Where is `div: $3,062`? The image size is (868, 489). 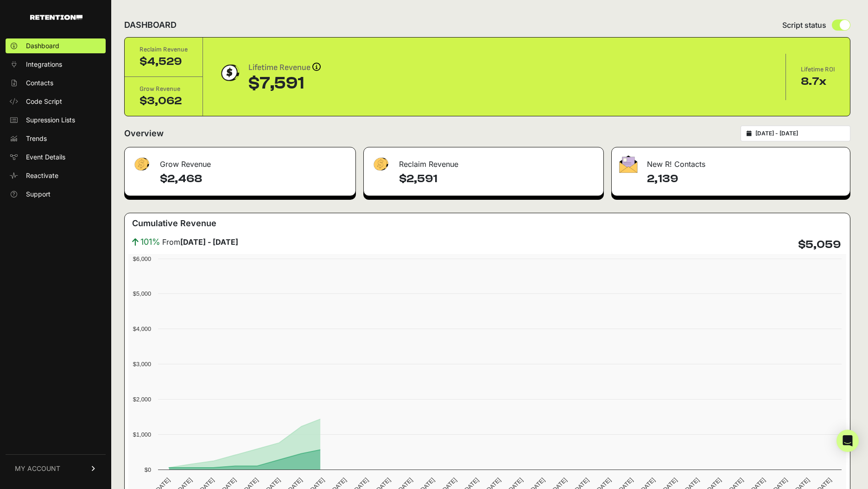 div: $3,062 is located at coordinates (164, 101).